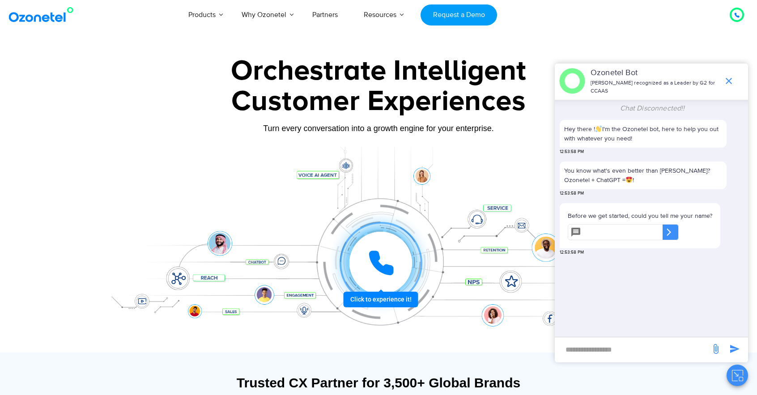 The width and height of the screenshot is (757, 395). Describe the element at coordinates (640, 216) in the screenshot. I see `p: Before we get started, could you tell me your name?` at that location.